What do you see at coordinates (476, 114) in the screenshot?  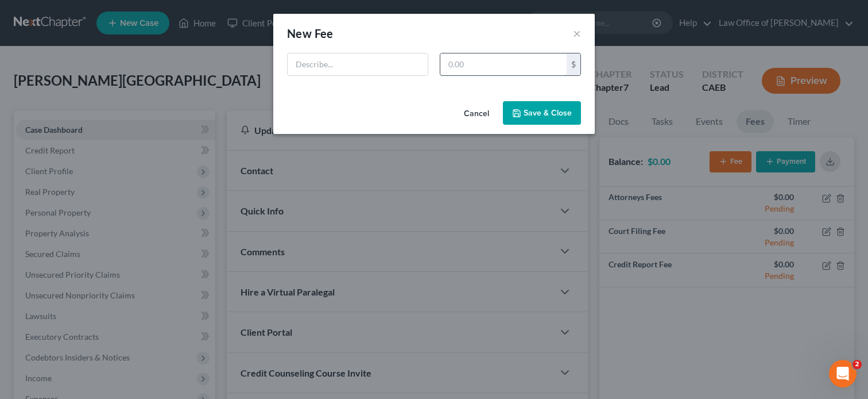 I see `button: Cancel` at bounding box center [476, 114].